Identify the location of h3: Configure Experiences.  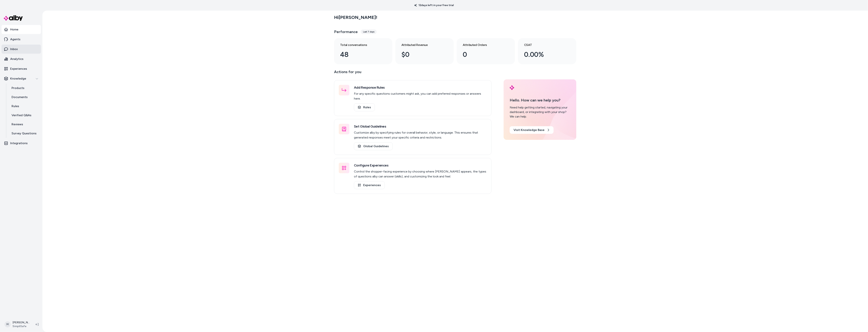
(420, 166).